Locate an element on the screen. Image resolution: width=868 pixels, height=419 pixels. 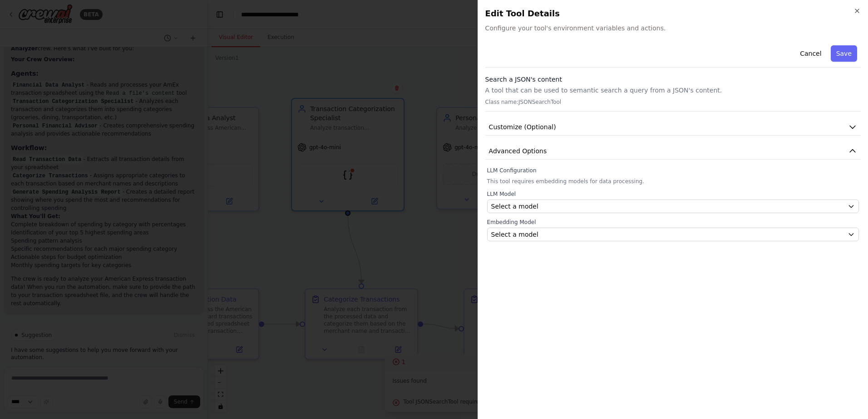
label: LLM Model is located at coordinates (673, 194).